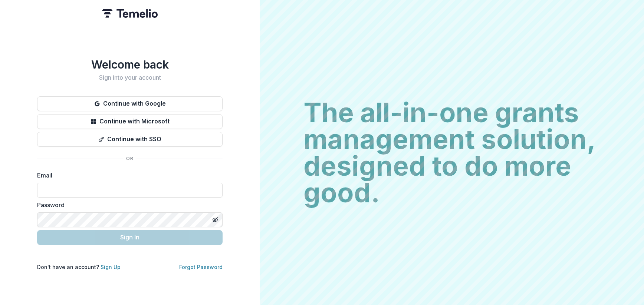 Image resolution: width=644 pixels, height=305 pixels. What do you see at coordinates (130, 77) in the screenshot?
I see `h2: Sign into your account` at bounding box center [130, 77].